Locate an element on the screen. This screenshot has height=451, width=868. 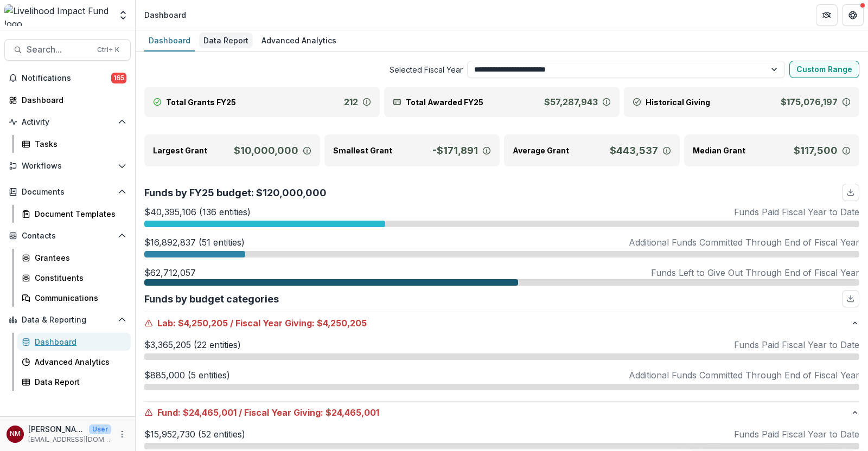
p: $62,712,057 is located at coordinates (170, 273).